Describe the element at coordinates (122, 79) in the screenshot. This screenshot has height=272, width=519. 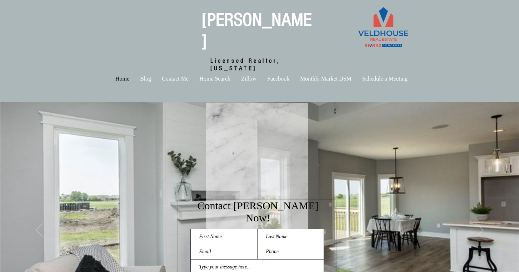
I see `a: Home` at that location.